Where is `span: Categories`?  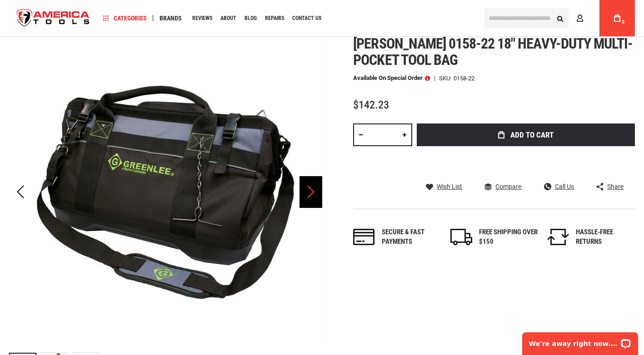 span: Categories is located at coordinates (125, 18).